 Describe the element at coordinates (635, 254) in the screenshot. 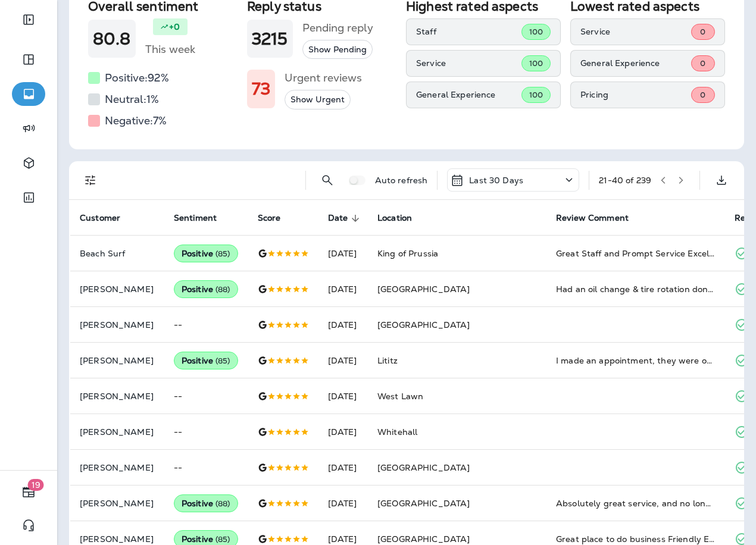

I see `div: Great Staff and Prompt Service Excellent Experience` at that location.